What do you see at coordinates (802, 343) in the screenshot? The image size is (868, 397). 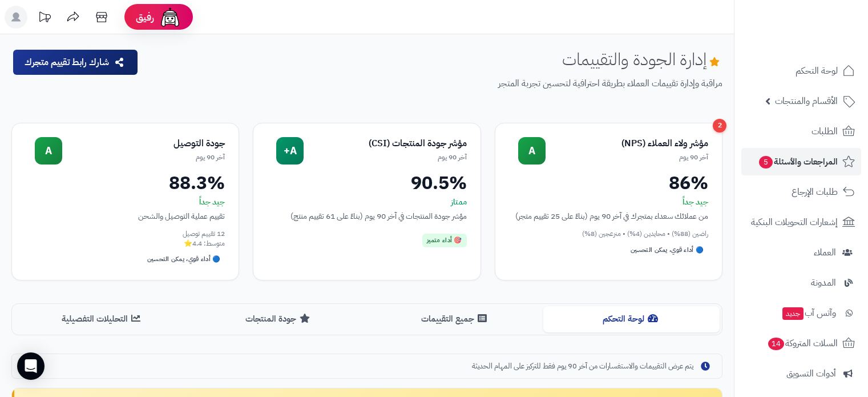 I see `span: السلات المتروكة` at bounding box center [802, 343].